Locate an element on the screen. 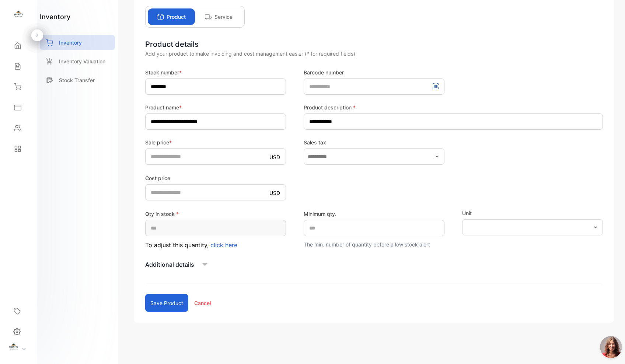  p: Cancel is located at coordinates (203, 303).